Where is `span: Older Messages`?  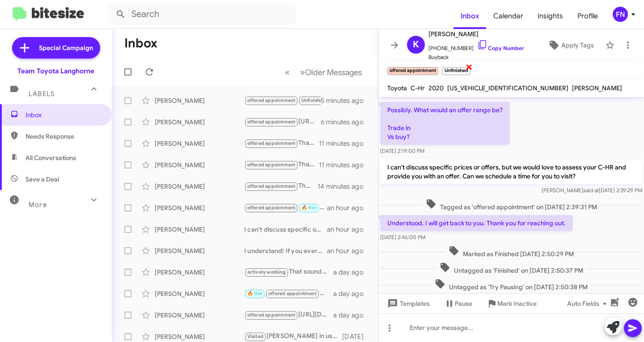
span: Older Messages is located at coordinates (333, 72).